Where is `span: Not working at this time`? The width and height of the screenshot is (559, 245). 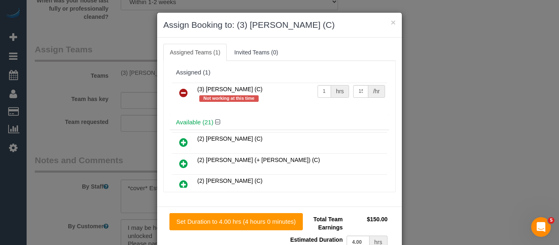 span: Not working at this time is located at coordinates (229, 99).